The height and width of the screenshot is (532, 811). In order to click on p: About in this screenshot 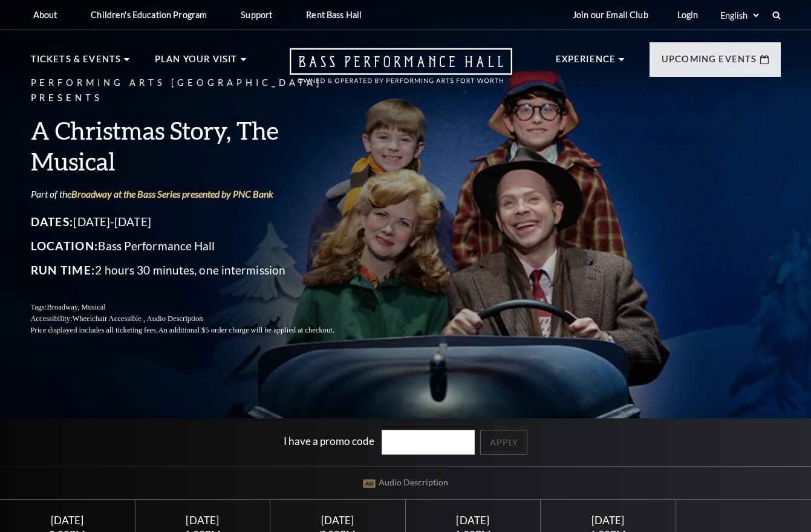, I will do `click(45, 14)`.